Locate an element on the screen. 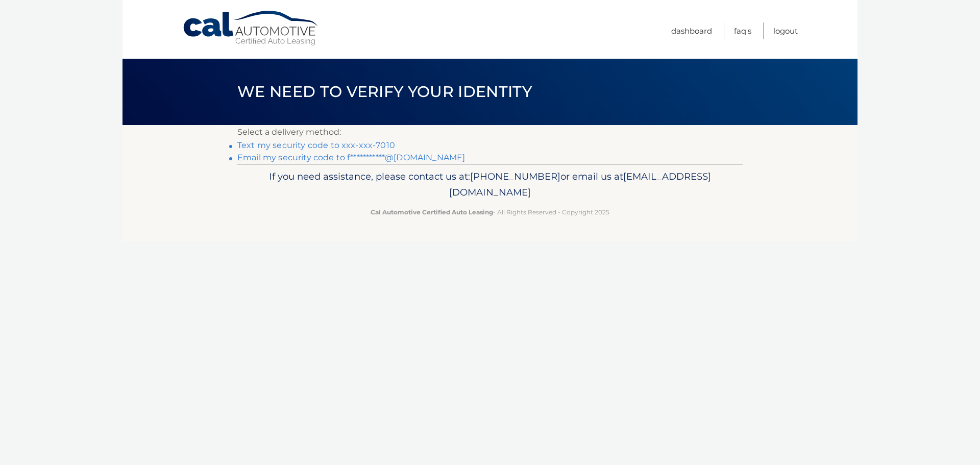  span: We need to verify your identity is located at coordinates (384, 91).